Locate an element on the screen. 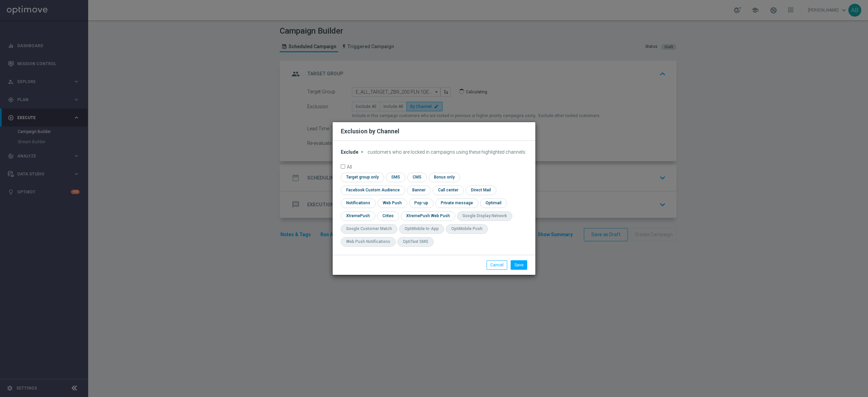 The height and width of the screenshot is (397, 868). div: OptiMobile Push is located at coordinates (467, 229).